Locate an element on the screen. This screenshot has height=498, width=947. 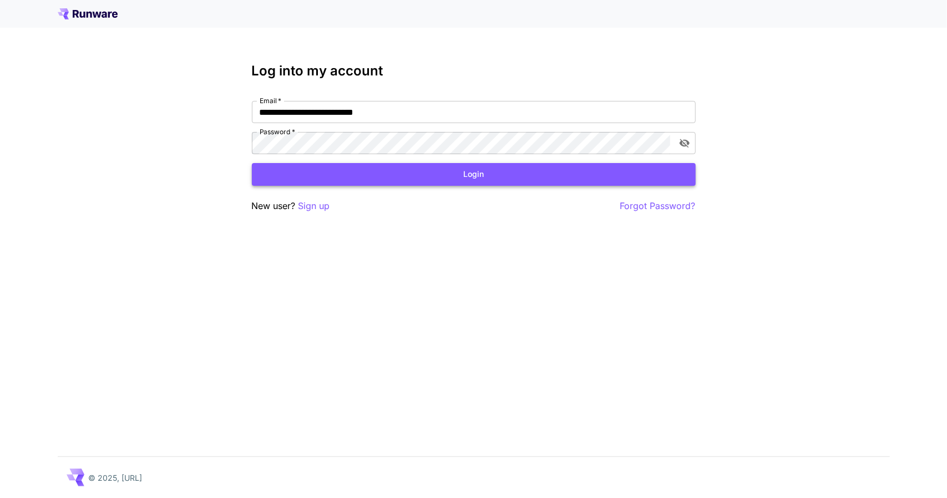
h3: Log into my account is located at coordinates (474, 71).